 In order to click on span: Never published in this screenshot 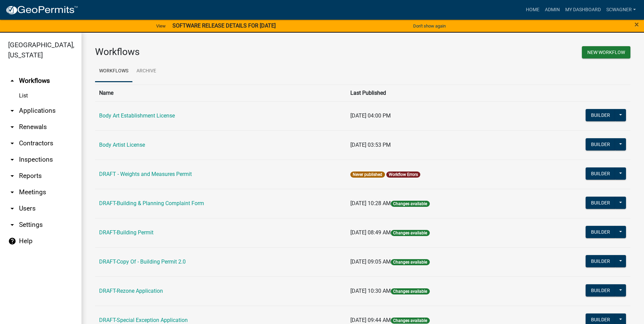, I will do `click(368, 175)`.